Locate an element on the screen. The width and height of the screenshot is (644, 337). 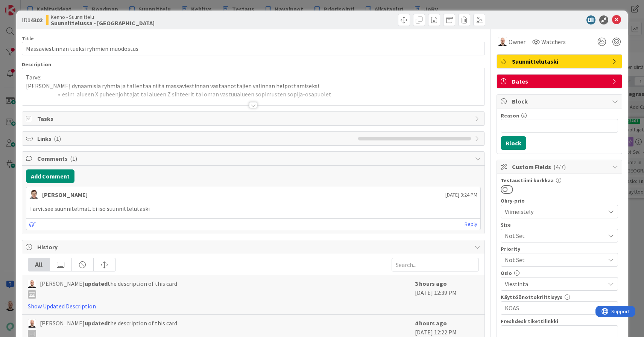
a: Show Updated Description is located at coordinates (62, 306).